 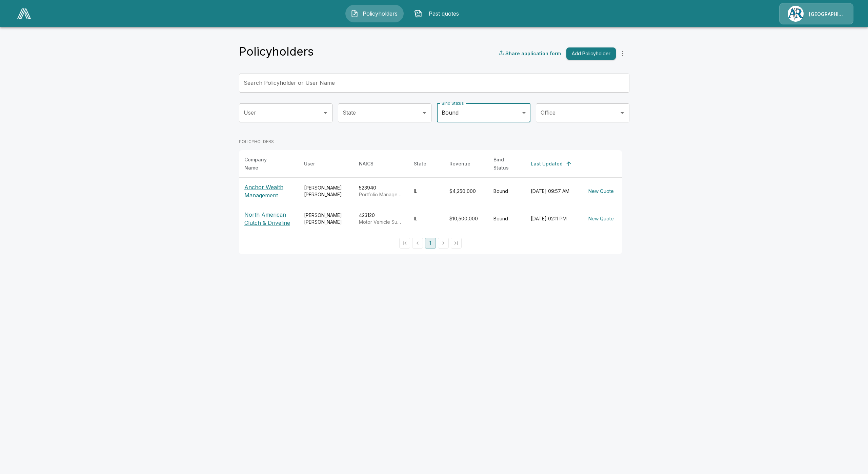 I want to click on span: Past quotes, so click(x=444, y=13).